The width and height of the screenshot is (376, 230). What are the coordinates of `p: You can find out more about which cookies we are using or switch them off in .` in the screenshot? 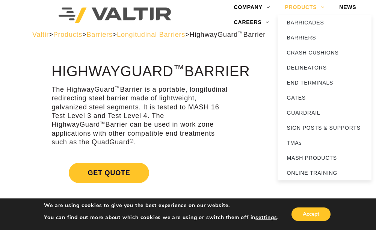 It's located at (161, 218).